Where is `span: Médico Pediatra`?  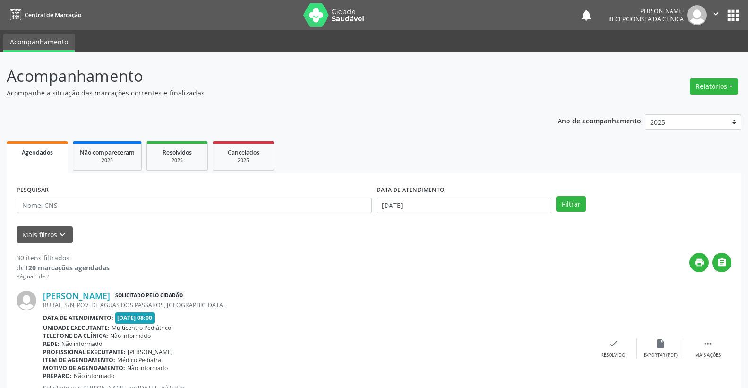 span: Médico Pediatra is located at coordinates (139, 359).